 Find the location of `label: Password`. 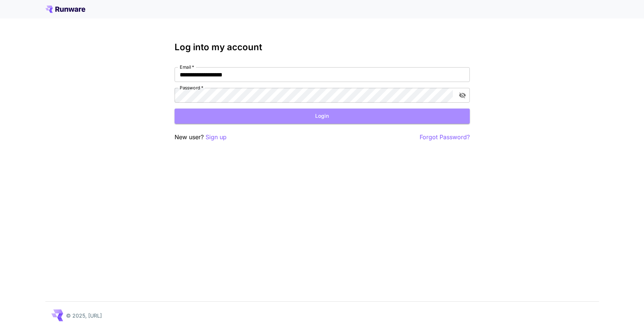

label: Password is located at coordinates (191, 87).